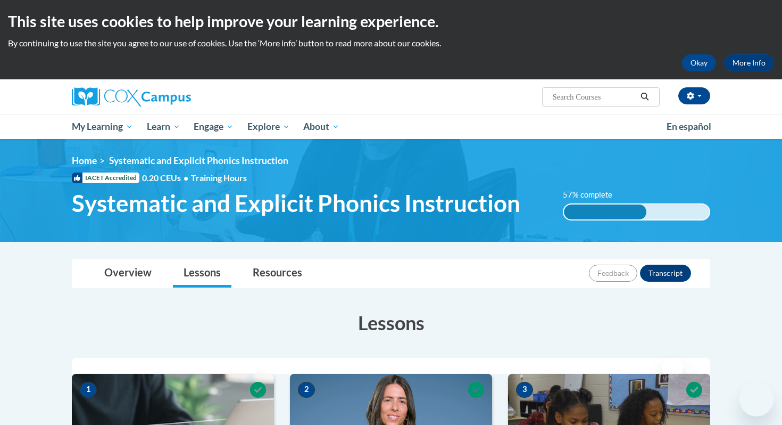  What do you see at coordinates (219, 177) in the screenshot?
I see `span: Training Hours` at bounding box center [219, 177].